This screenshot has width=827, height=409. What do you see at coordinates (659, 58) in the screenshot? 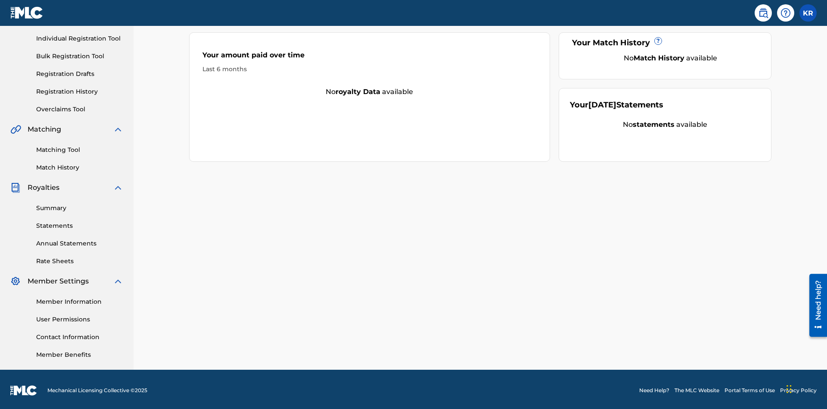
I see `strong: Match History` at bounding box center [659, 58].